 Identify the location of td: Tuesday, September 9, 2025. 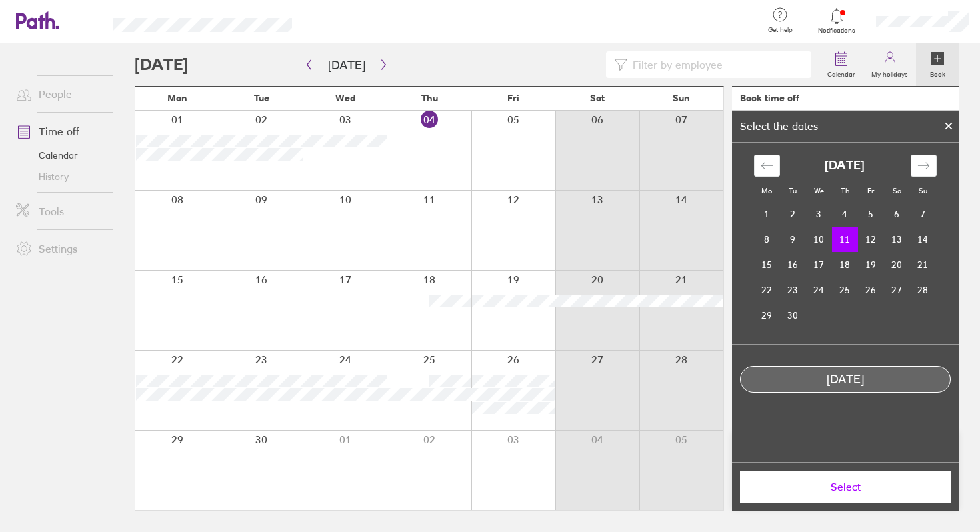
(793, 239).